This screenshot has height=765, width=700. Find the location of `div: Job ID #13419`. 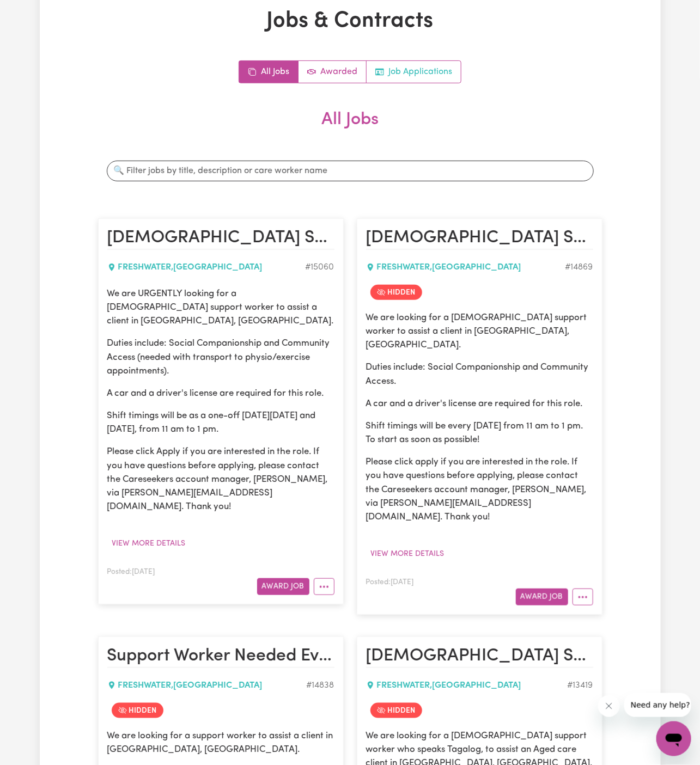

div: Job ID #13419 is located at coordinates (580, 685).